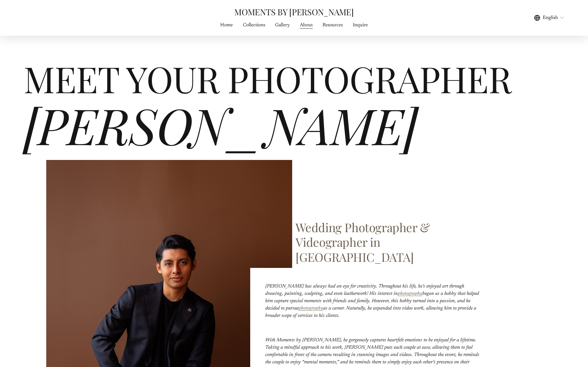 The width and height of the screenshot is (588, 367). What do you see at coordinates (550, 18) in the screenshot?
I see `span: English` at bounding box center [550, 18].